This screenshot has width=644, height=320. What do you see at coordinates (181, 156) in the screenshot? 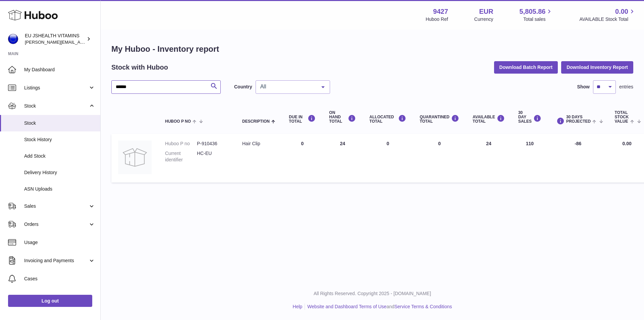
I see `dt: Current identifier` at bounding box center [181, 156].